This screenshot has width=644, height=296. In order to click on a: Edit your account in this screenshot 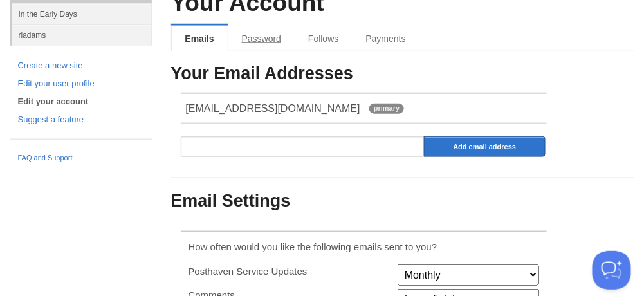, I will do `click(81, 102)`.